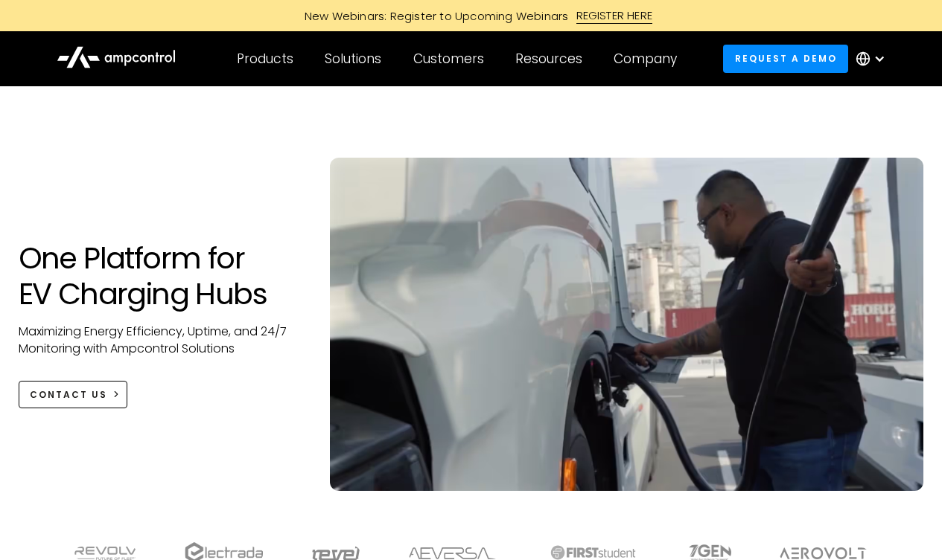 The image size is (942, 560). What do you see at coordinates (73, 394) in the screenshot?
I see `a: CONTACT US` at bounding box center [73, 394].